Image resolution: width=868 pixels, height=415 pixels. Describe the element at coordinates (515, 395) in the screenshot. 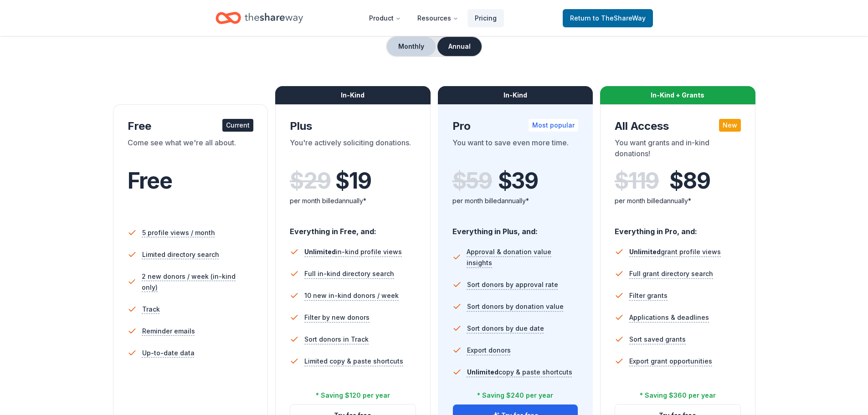

I see `div: * Saving $240 per year` at that location.